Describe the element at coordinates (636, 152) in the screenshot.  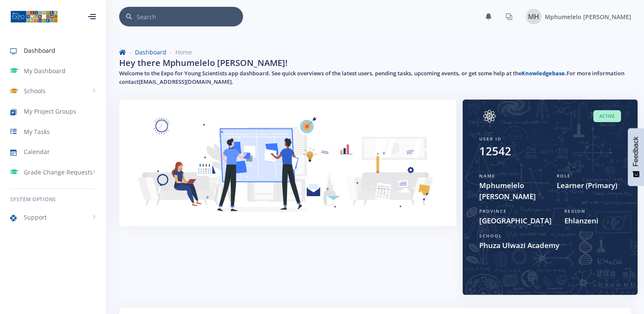
I see `span: Feedback` at that location.